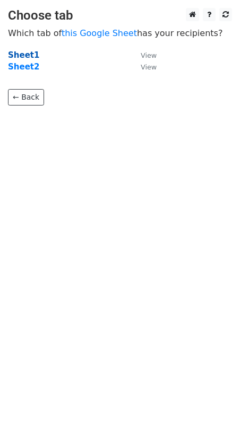 This screenshot has height=448, width=240. What do you see at coordinates (26, 97) in the screenshot?
I see `a: ← Back` at bounding box center [26, 97].